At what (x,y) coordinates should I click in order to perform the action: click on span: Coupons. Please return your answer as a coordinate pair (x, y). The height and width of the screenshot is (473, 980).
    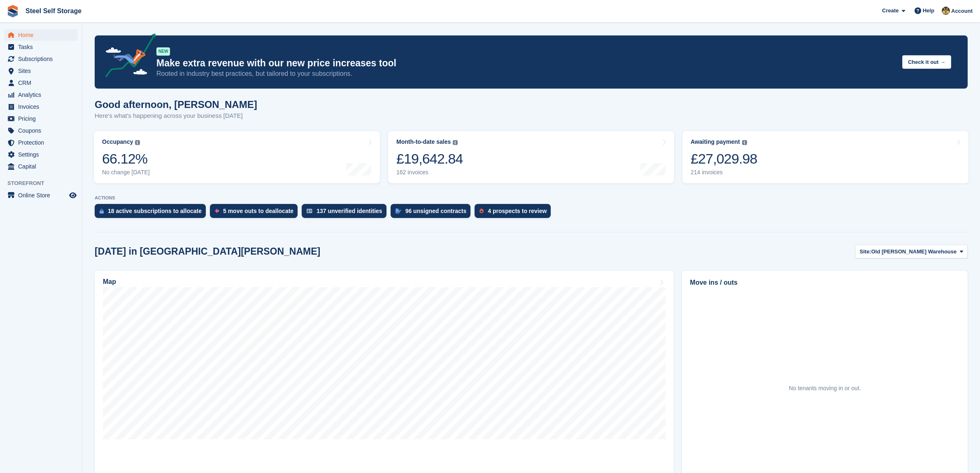
    Looking at the image, I should click on (43, 131).